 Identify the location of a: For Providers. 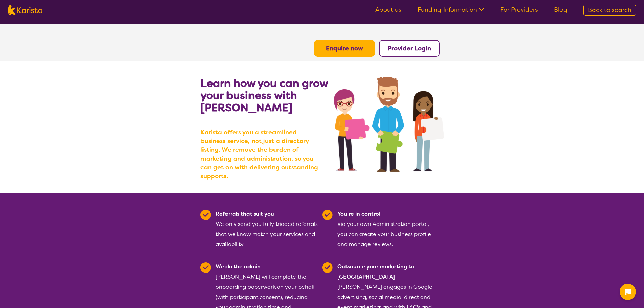
(519, 10).